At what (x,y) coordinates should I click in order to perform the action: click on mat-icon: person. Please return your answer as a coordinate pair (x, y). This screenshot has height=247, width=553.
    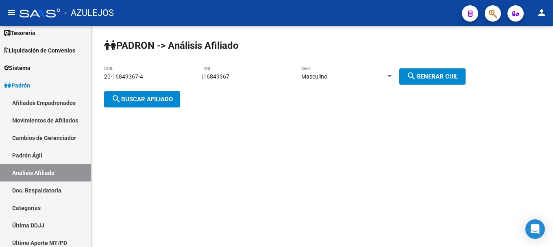
    Looking at the image, I should click on (542, 13).